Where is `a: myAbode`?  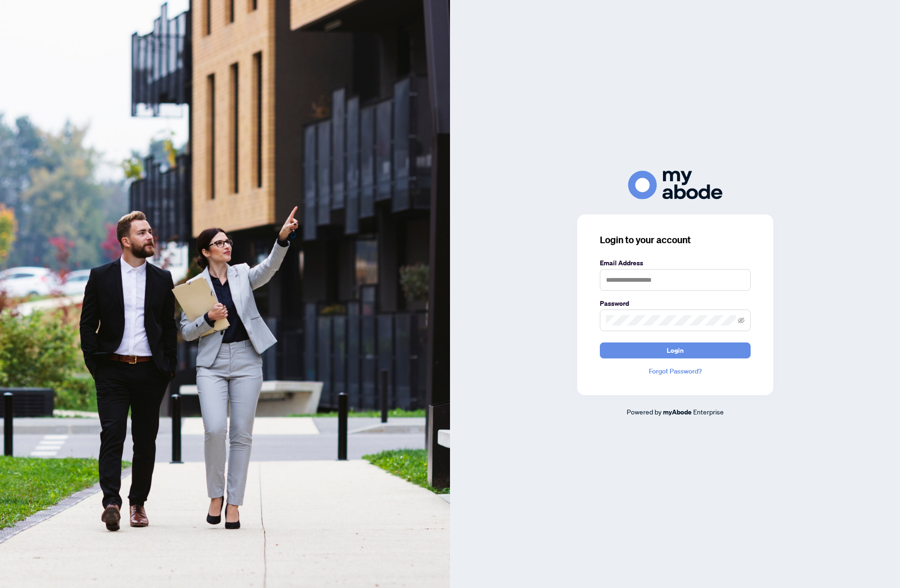 a: myAbode is located at coordinates (677, 413).